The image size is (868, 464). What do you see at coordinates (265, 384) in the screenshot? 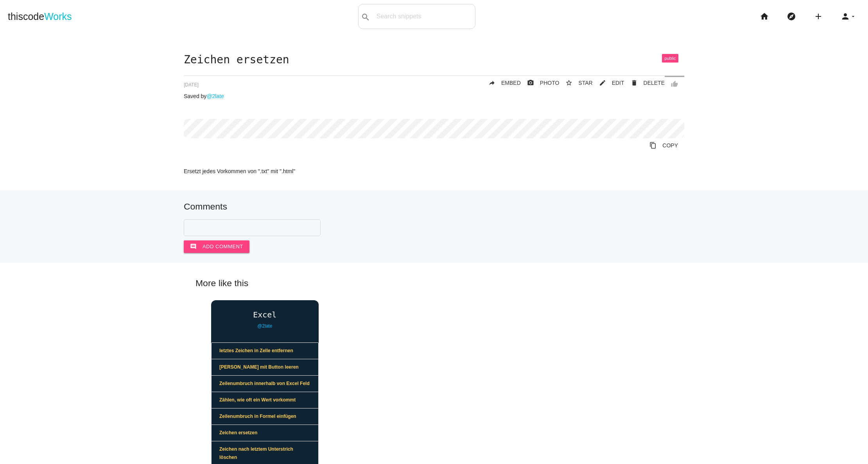
I see `a: Zeilenumbruch innerhalb von Excel Feld` at bounding box center [265, 384].